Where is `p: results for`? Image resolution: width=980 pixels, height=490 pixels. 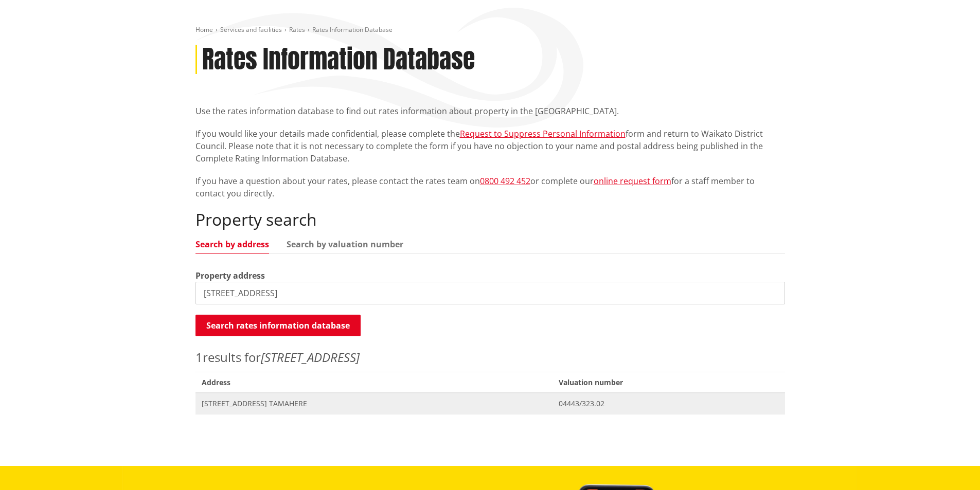 p: results for is located at coordinates (490, 357).